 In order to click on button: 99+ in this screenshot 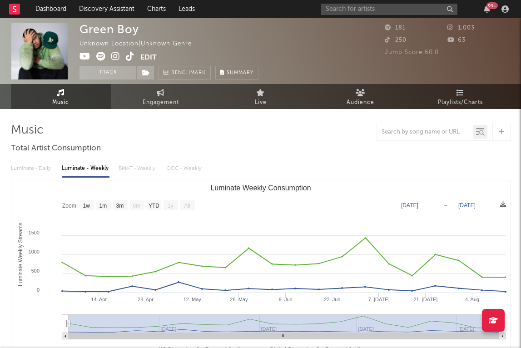, I will do `click(487, 9)`.